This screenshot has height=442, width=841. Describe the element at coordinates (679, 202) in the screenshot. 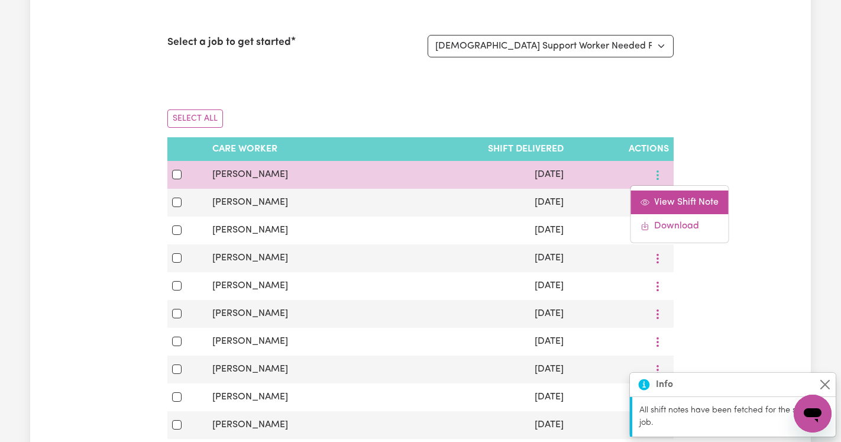

I see `a: View Shift Note` at that location.